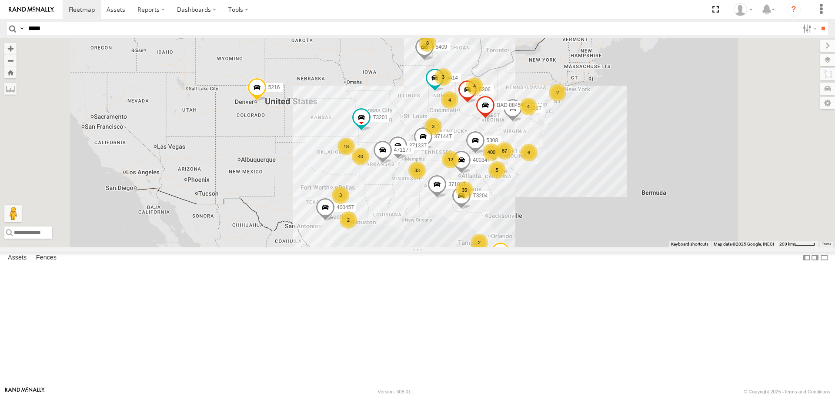 The height and width of the screenshot is (396, 835). Describe the element at coordinates (787, 392) in the screenshot. I see `div: © Copyright 2025 -` at that location.